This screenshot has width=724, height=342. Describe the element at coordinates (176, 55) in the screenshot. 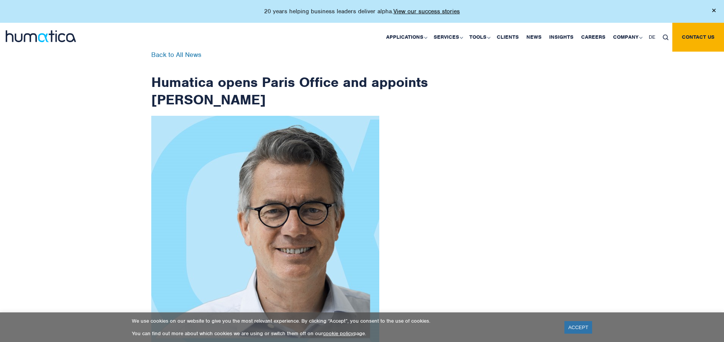

I see `a: Back to All News` at that location.